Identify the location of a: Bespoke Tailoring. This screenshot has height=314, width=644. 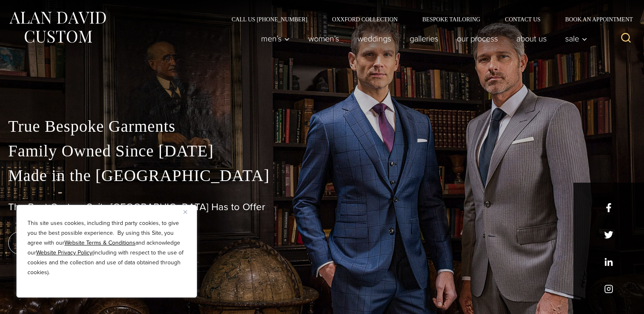
(451, 19).